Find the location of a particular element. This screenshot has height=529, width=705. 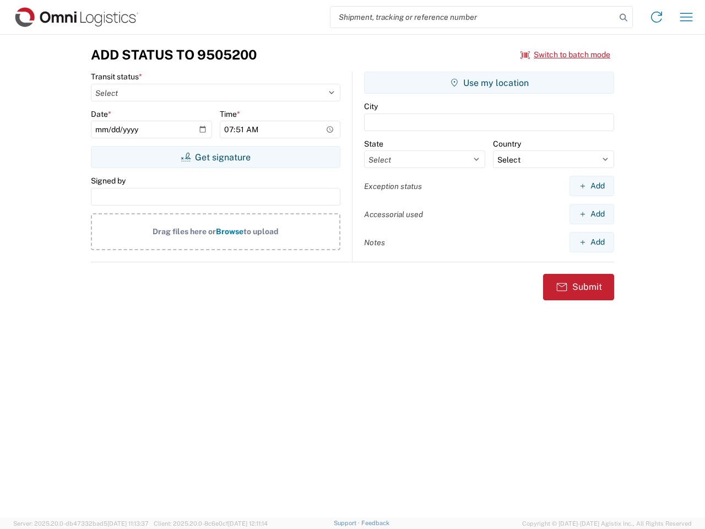

button: Get signature is located at coordinates (215, 157).